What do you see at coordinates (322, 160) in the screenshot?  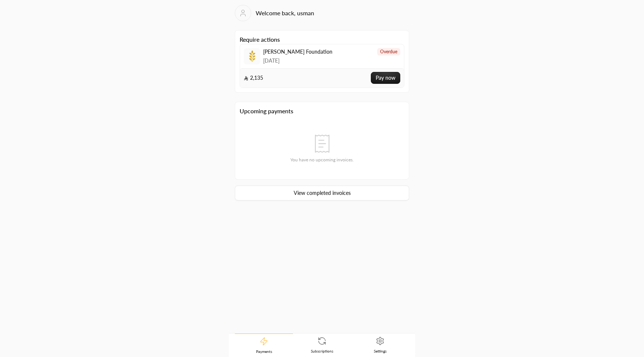 I see `span: You have no upcoming invoices.` at bounding box center [322, 160].